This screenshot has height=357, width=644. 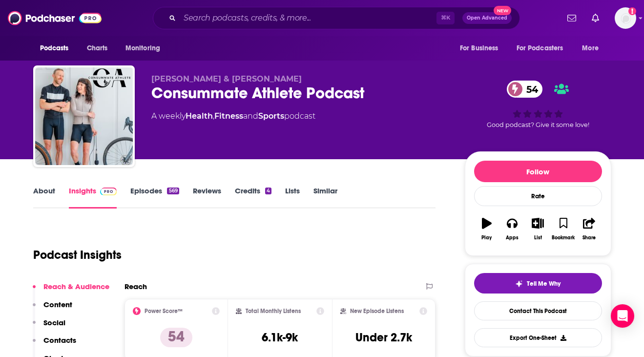 What do you see at coordinates (538, 229) in the screenshot?
I see `button: List` at bounding box center [538, 229].